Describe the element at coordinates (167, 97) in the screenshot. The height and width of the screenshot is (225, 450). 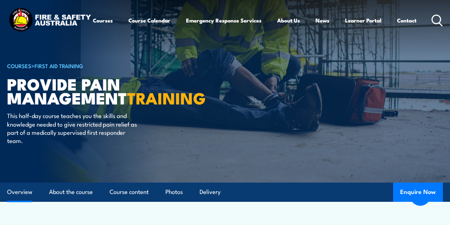
I see `strong: TRAINING` at that location.